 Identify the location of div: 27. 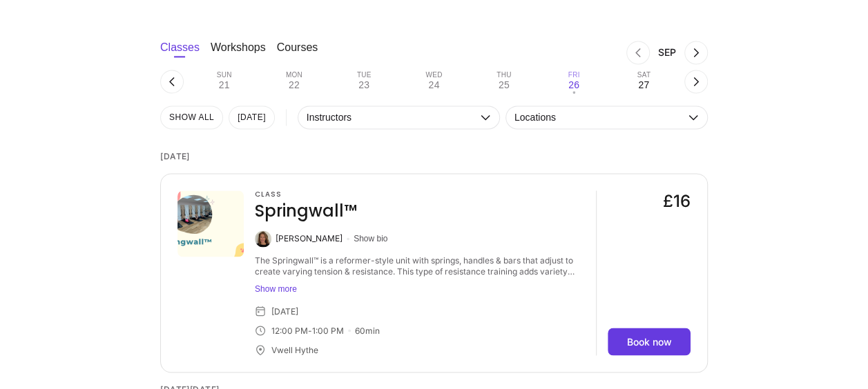
(644, 85).